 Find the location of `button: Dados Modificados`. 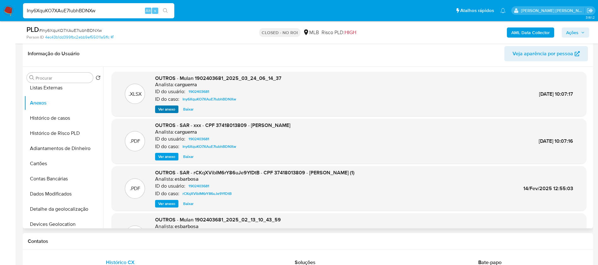

button: Dados Modificados is located at coordinates (64, 194).